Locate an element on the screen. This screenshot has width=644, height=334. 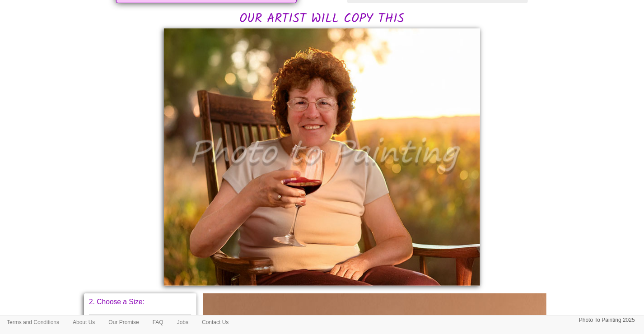
button: 16" x 14" is located at coordinates (140, 322).